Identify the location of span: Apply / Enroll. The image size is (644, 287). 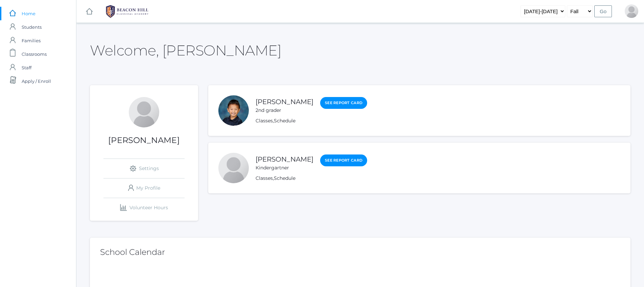
(36, 81).